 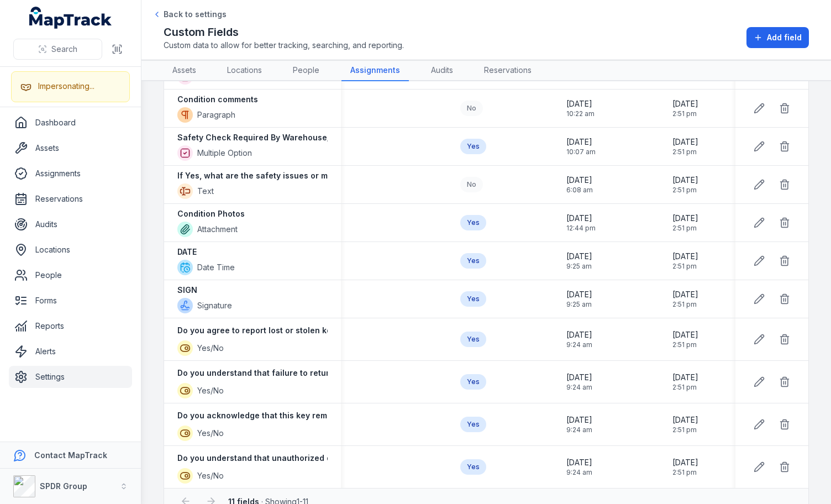 I want to click on strong: Do you acknowledge that this key remains the property of SPDR GROUP and must be returned upon req..., so click(x=419, y=416).